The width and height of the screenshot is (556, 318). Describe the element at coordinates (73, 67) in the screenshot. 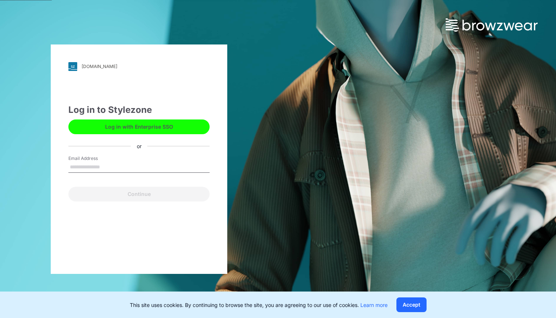

I see `img: svg+xml;base64,PHN2ZyB3aWR0aD0iMjgiIGhlaWdodD0iMjgiIHZpZXdCb3g9IjAgMCAyOCAyOCIgZmlsbD0ibm9uZSIgeG...` at that location.